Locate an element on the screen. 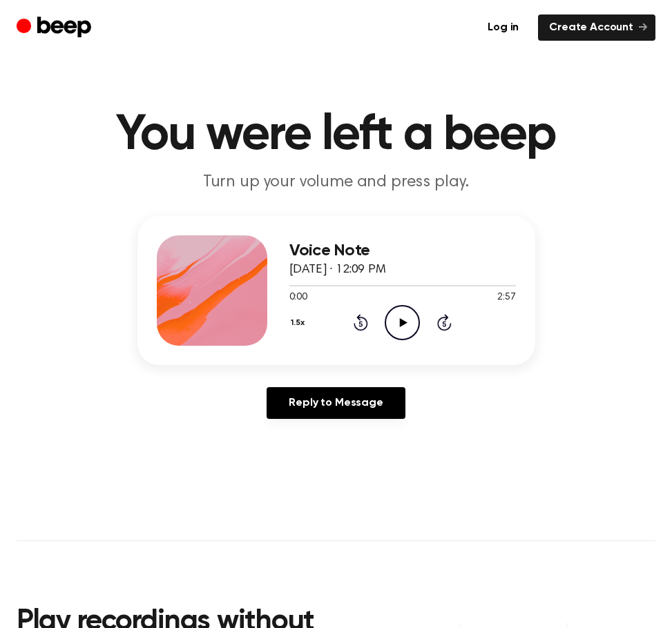 The width and height of the screenshot is (672, 628). h3: Voice Note is located at coordinates (403, 251).